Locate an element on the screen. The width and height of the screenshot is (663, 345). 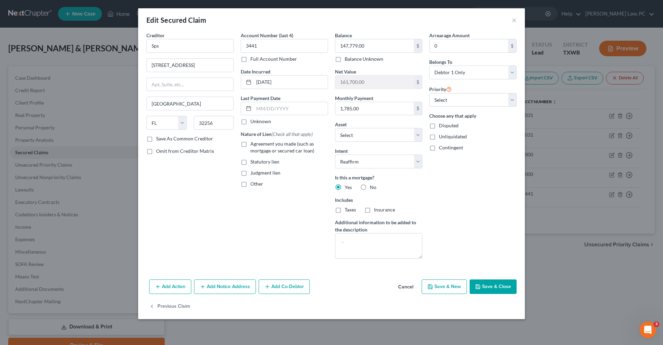
label: Nature of Lien is located at coordinates (276, 134).